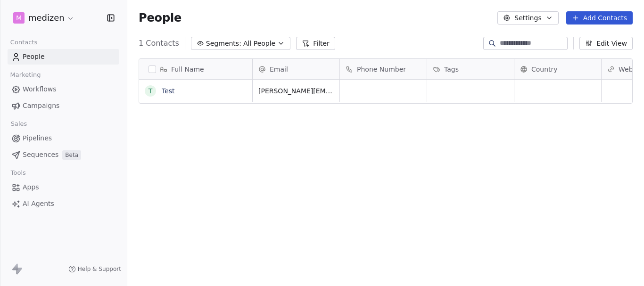 This screenshot has height=286, width=644. I want to click on a: Help & Support, so click(95, 269).